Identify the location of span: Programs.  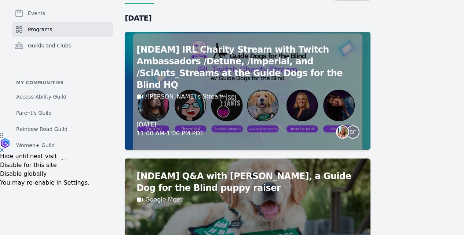
(40, 29).